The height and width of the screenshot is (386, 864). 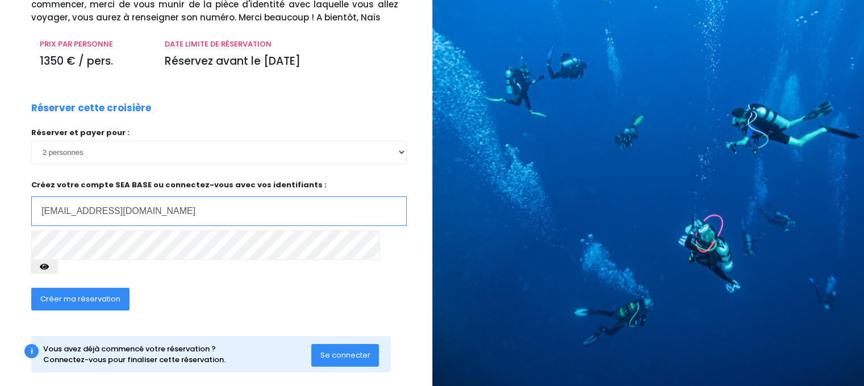 What do you see at coordinates (345, 355) in the screenshot?
I see `span: Se connecter` at bounding box center [345, 355].